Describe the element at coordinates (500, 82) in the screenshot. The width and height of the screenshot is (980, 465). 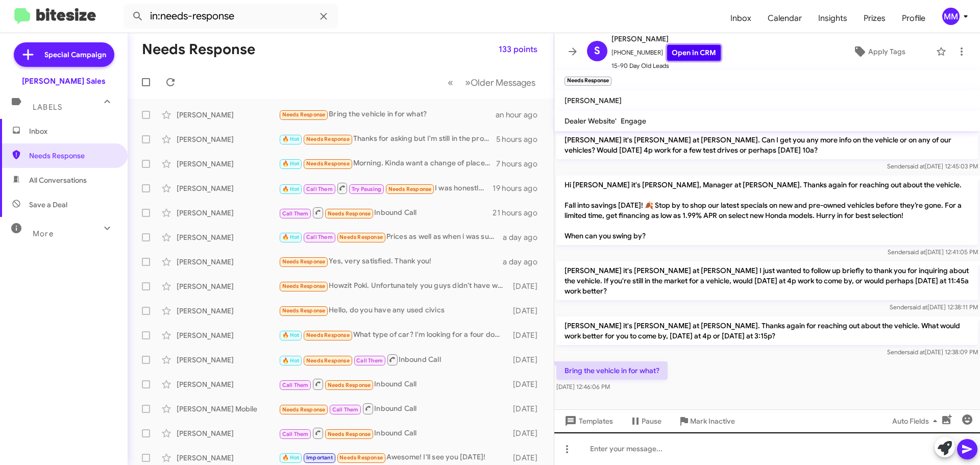
I see `button: Next` at that location.